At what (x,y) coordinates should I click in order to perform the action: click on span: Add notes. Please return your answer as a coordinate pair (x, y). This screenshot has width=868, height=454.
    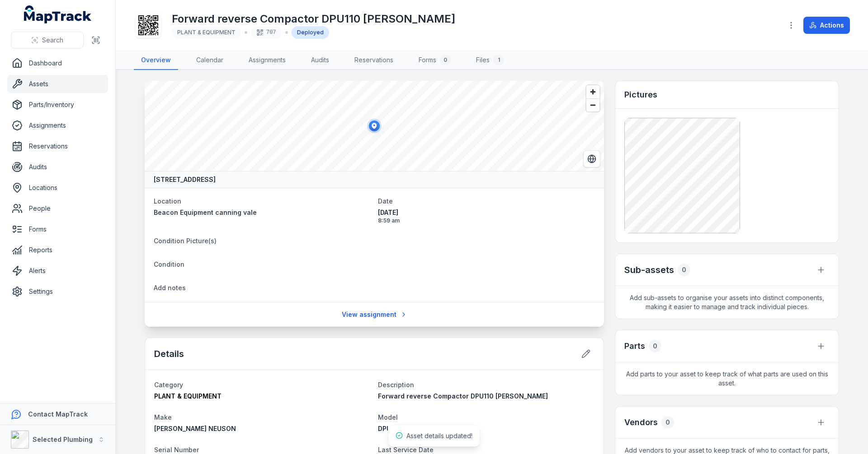
    Looking at the image, I should click on (170, 288).